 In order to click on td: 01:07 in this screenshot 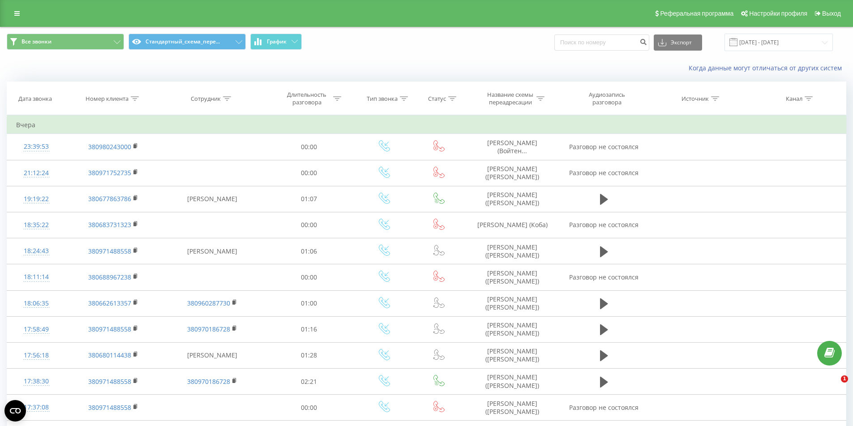, I will do `click(309, 199)`.